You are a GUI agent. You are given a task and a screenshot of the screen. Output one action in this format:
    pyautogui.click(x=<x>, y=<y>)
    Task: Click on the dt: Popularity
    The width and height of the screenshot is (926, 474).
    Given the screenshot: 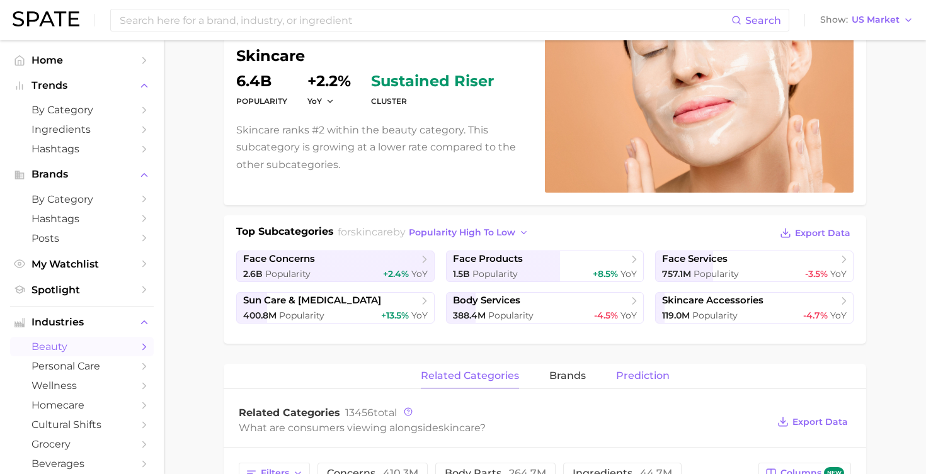 What is the action you would take?
    pyautogui.click(x=261, y=101)
    